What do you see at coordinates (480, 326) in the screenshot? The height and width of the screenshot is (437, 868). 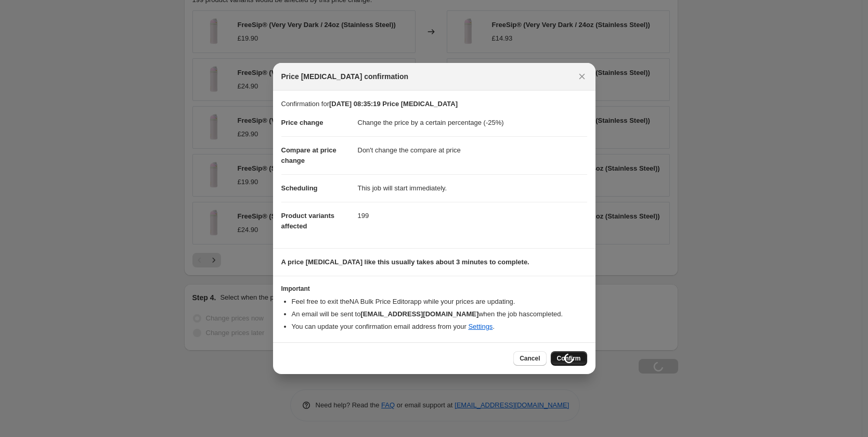 I see `a: Settings` at bounding box center [480, 326].